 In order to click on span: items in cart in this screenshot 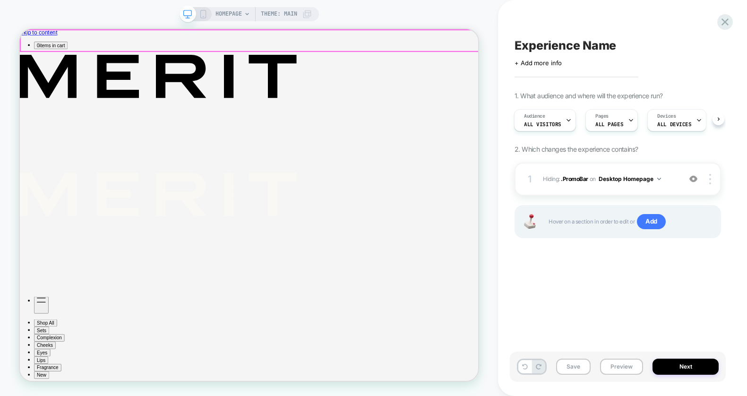, I will do `click(43, 21)`.